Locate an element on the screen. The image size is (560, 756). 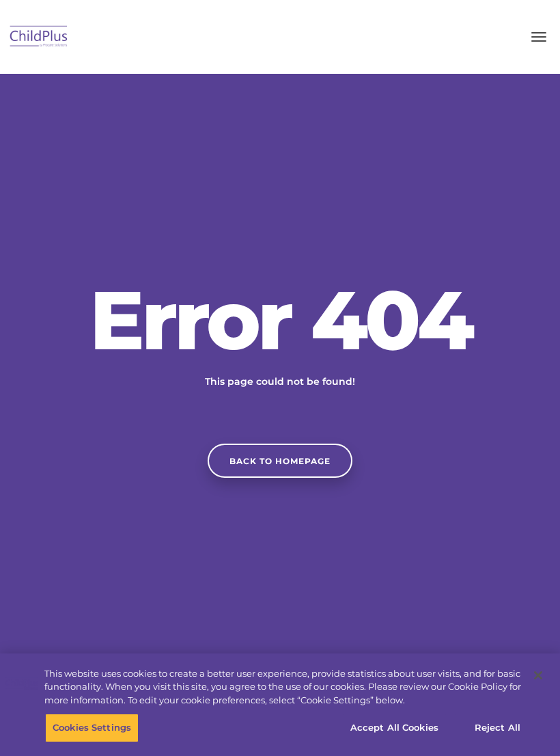
h2: Error 404 is located at coordinates (280, 320).